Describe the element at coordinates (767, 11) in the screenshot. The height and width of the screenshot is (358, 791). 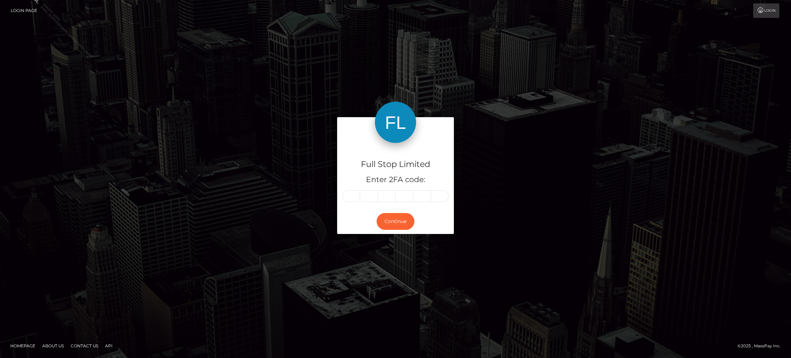
I see `a: Login` at that location.